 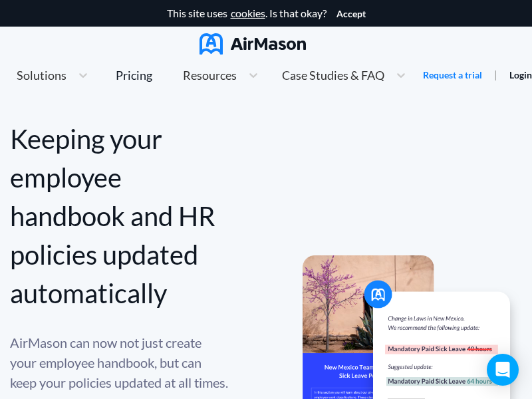 What do you see at coordinates (351, 14) in the screenshot?
I see `button: Accept cookies` at bounding box center [351, 14].